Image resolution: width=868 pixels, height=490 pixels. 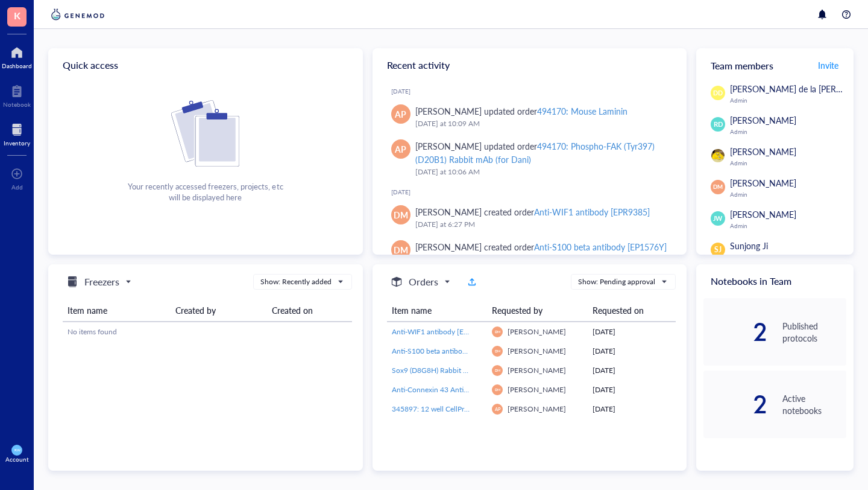 I want to click on span: JW, so click(x=718, y=218).